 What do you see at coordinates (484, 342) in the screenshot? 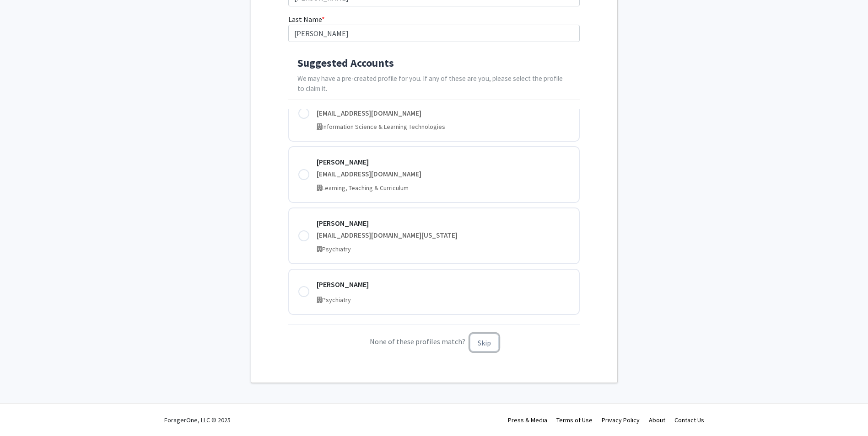
I see `button: Skip` at bounding box center [484, 342].